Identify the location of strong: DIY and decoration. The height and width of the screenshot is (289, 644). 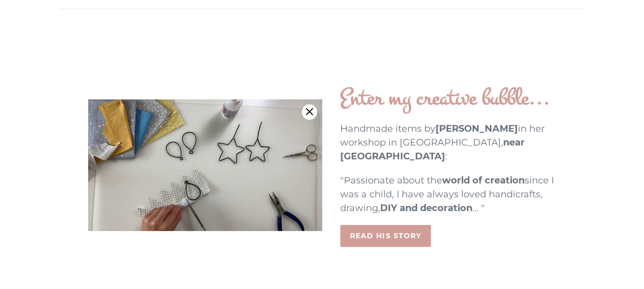
(426, 208).